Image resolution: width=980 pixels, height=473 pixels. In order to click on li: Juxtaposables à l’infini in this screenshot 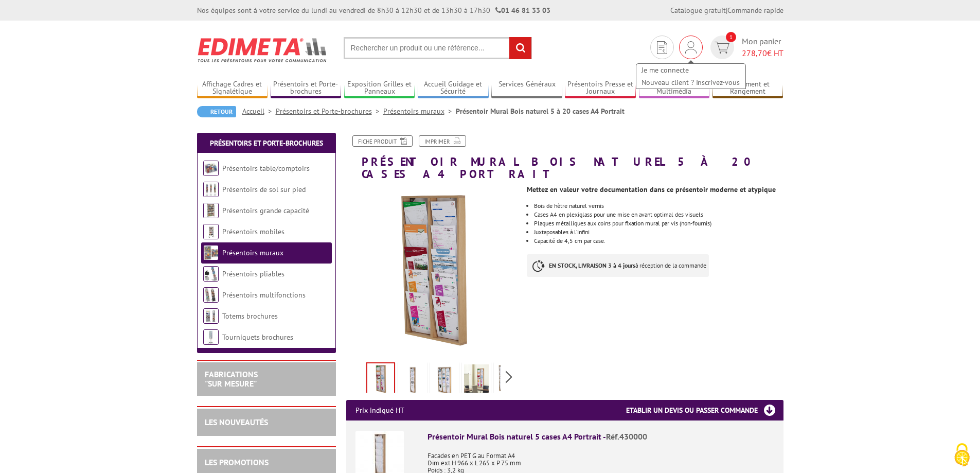, I will do `click(659, 232)`.